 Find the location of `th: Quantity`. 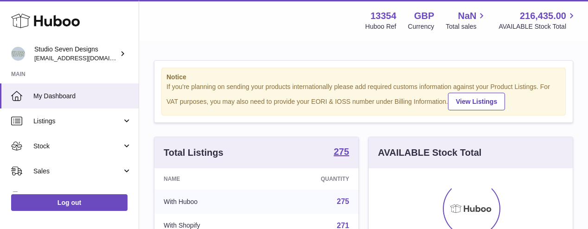

th: Quantity is located at coordinates (311, 179).